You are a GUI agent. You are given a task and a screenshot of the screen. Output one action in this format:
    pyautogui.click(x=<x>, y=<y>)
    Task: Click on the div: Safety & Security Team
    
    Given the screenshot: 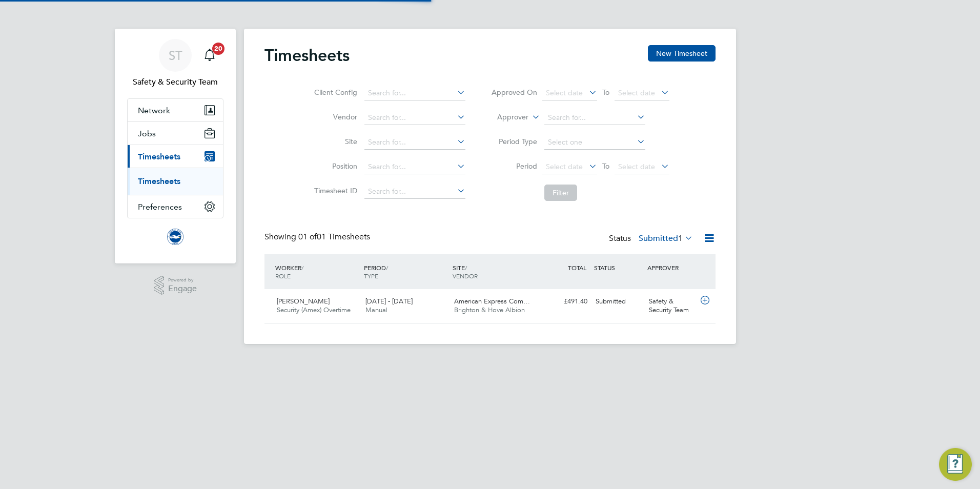 What is the action you would take?
    pyautogui.click(x=671, y=306)
    